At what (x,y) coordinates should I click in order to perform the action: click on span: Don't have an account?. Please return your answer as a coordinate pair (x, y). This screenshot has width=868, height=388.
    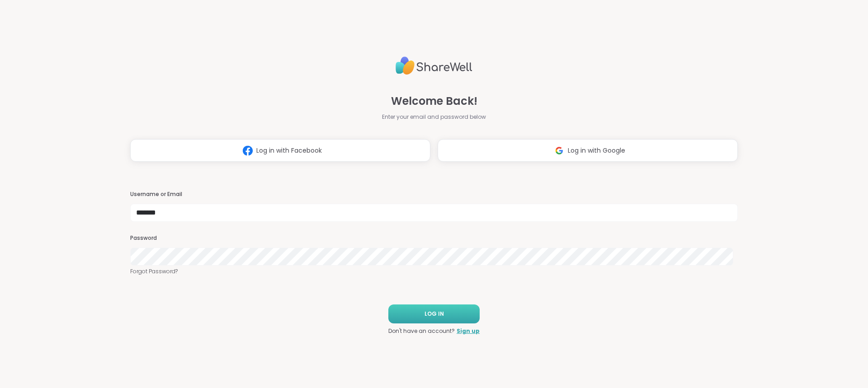
    Looking at the image, I should click on (421, 331).